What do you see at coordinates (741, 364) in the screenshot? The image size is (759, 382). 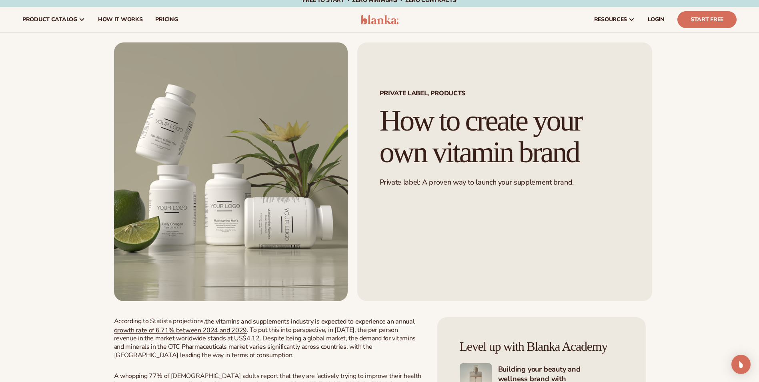 I see `div: Open Intercom Messenger` at bounding box center [741, 364].